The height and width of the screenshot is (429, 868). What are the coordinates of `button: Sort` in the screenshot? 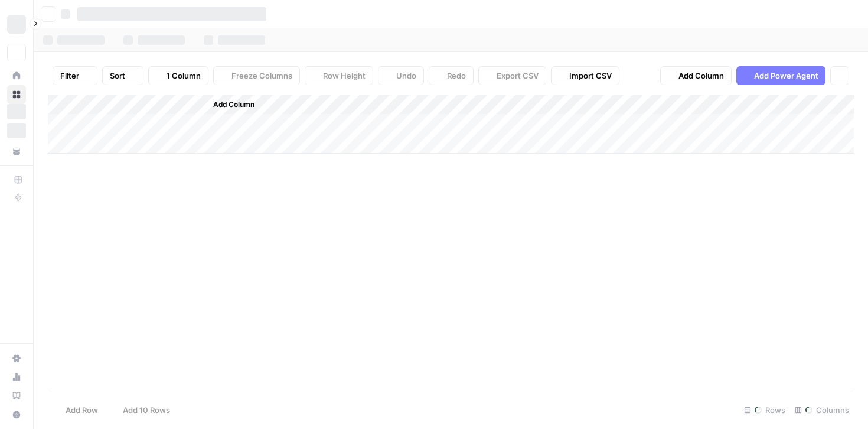 It's located at (123, 76).